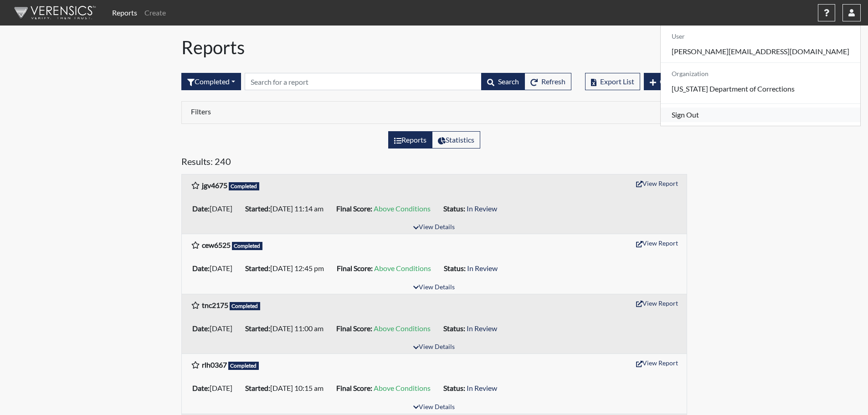 The height and width of the screenshot is (415, 868). I want to click on h6: User, so click(760, 37).